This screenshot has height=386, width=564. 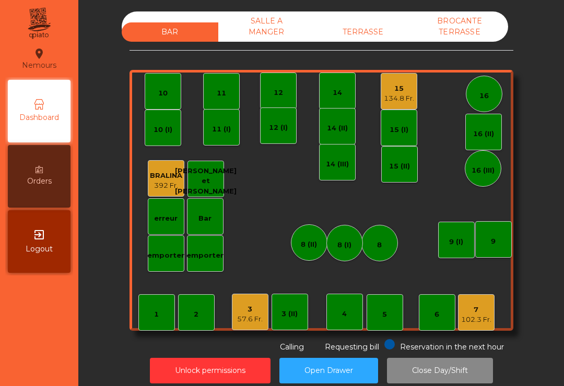 What do you see at coordinates (439, 371) in the screenshot?
I see `button: Close Day/Shift` at bounding box center [439, 371].